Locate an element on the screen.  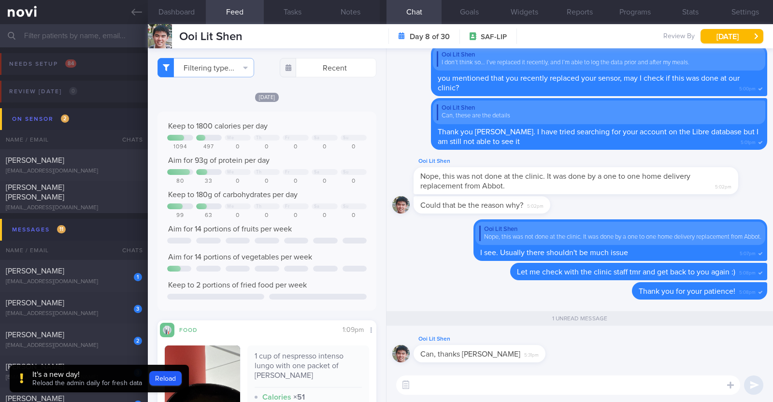
div: 33 is located at coordinates (209, 181).